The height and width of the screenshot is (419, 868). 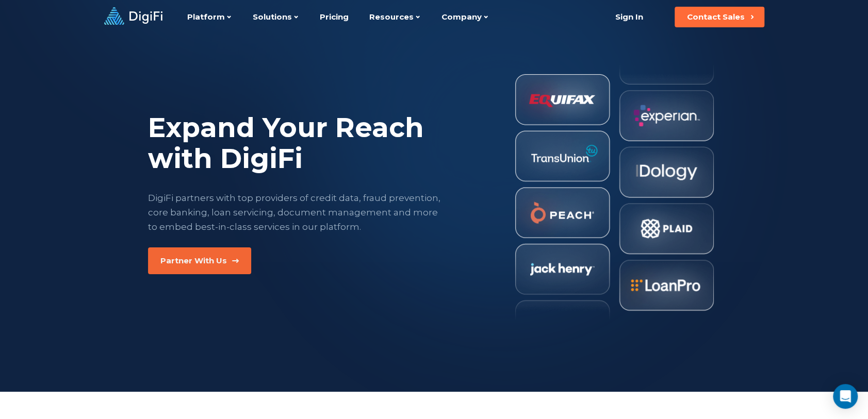 What do you see at coordinates (716, 17) in the screenshot?
I see `div: Contact Sales` at bounding box center [716, 17].